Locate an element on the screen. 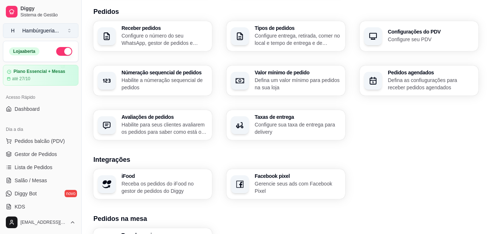 This screenshot has width=490, height=234. h3: Valor mínimo de pedido is located at coordinates (298, 73).